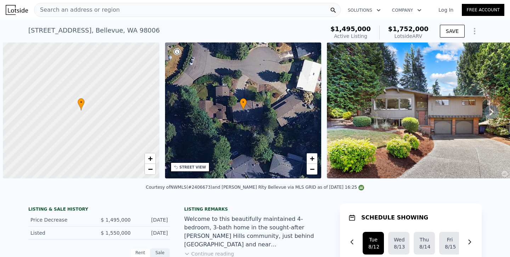  Describe the element at coordinates (115, 220) in the screenshot. I see `span: $ 1,495,000` at that location.